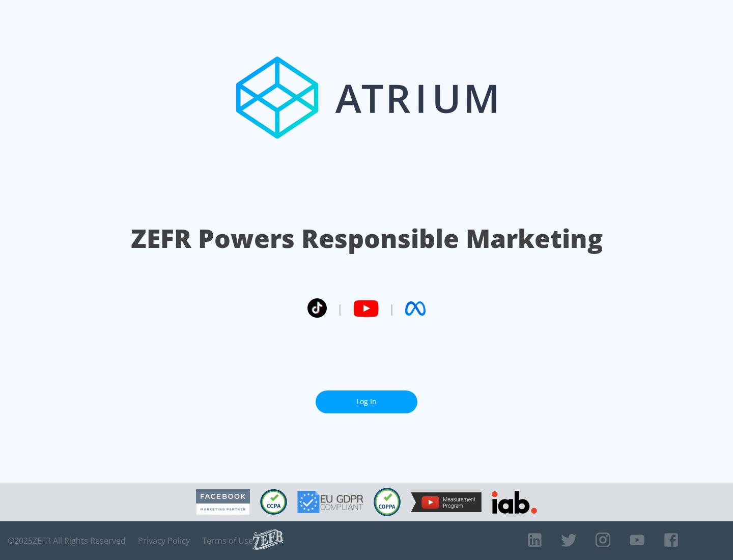  What do you see at coordinates (514, 502) in the screenshot?
I see `img: IAB` at bounding box center [514, 502].